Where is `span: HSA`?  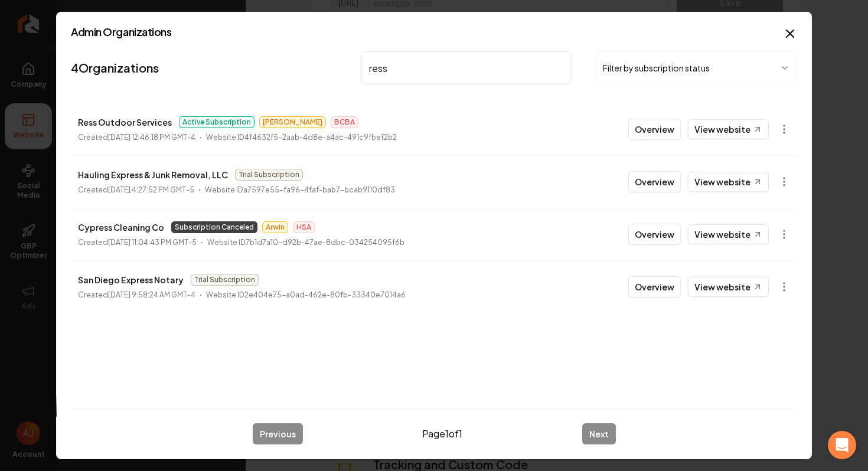 span: HSA is located at coordinates (304, 228).